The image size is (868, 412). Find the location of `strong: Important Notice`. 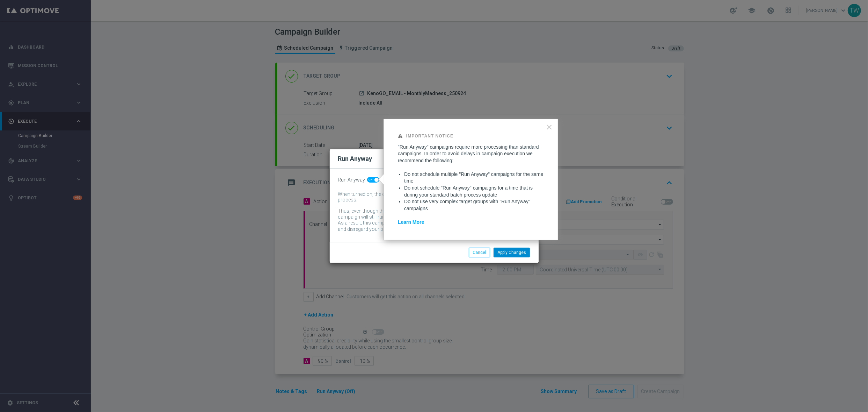

strong: Important Notice is located at coordinates (430, 136).